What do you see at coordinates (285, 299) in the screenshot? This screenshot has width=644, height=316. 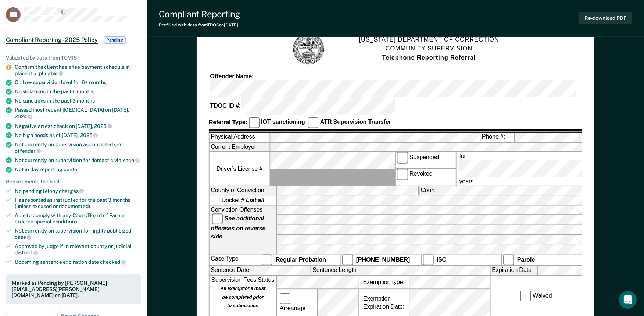 I see `input: Arrearage` at bounding box center [285, 299].